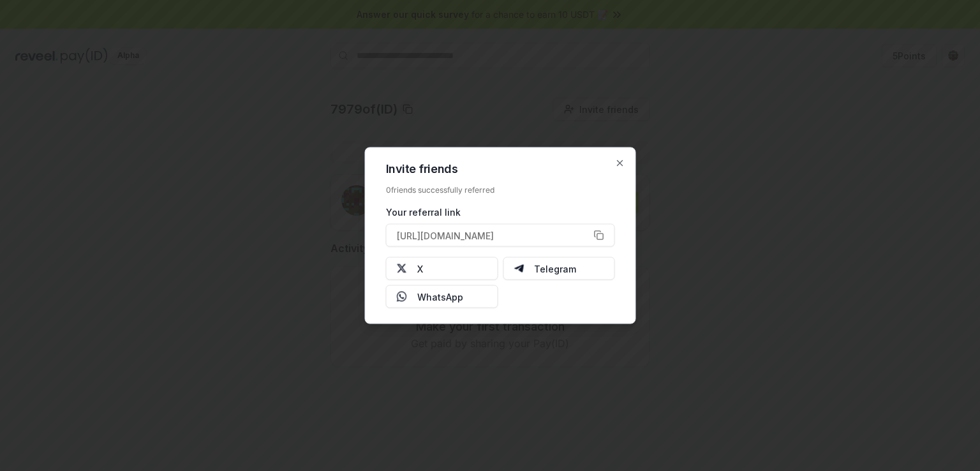 Image resolution: width=980 pixels, height=471 pixels. What do you see at coordinates (519, 269) in the screenshot?
I see `img: Telegram` at bounding box center [519, 269].